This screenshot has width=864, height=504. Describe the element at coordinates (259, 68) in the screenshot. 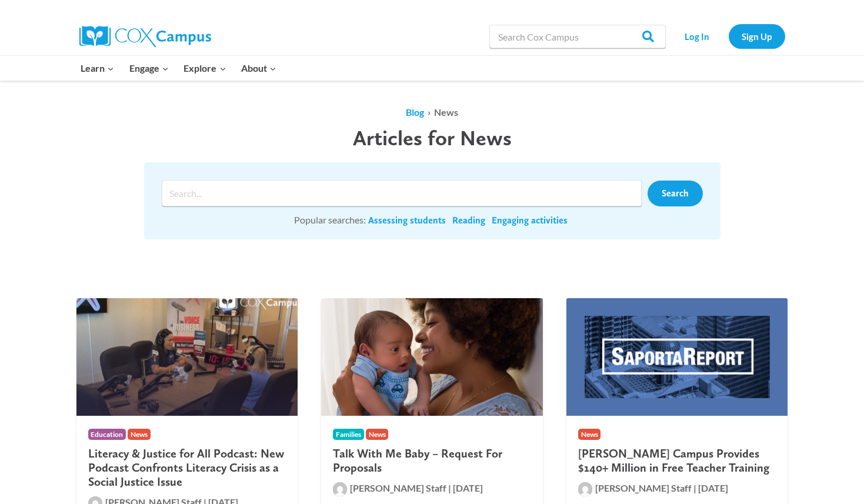

I see `span: About` at that location.